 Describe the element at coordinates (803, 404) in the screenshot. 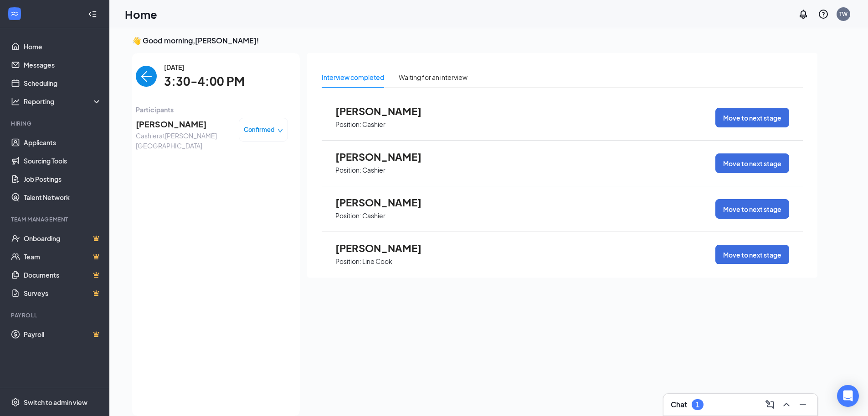

I see `svg: Minimize` at that location.